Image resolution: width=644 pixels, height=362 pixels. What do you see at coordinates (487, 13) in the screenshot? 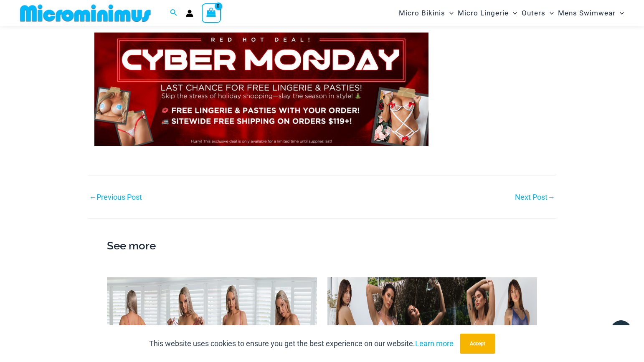
I see `a: Micro LingerieMenu ToggleMenu Toggle` at bounding box center [487, 13].